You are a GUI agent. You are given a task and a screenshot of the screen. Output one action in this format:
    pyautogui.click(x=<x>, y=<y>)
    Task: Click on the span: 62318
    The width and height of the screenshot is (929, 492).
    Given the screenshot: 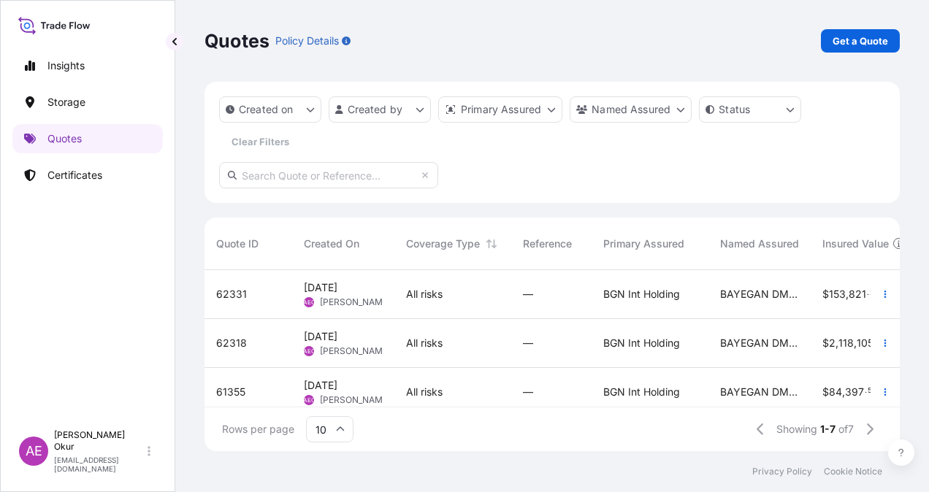 What is the action you would take?
    pyautogui.click(x=231, y=343)
    